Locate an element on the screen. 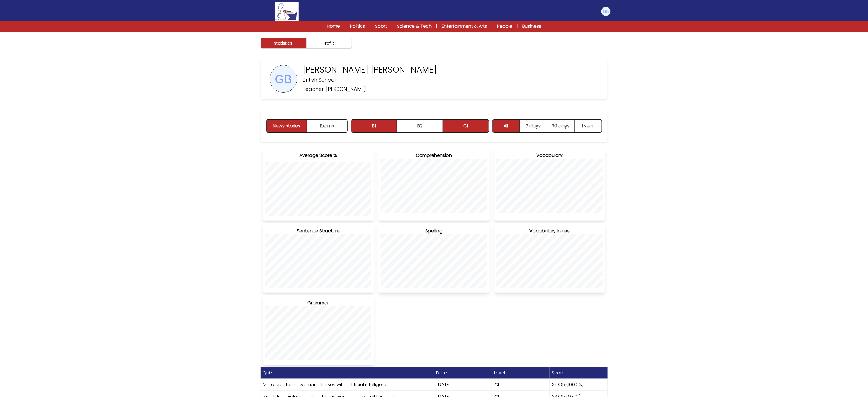  h3: Sentence Structure is located at coordinates (319, 231).